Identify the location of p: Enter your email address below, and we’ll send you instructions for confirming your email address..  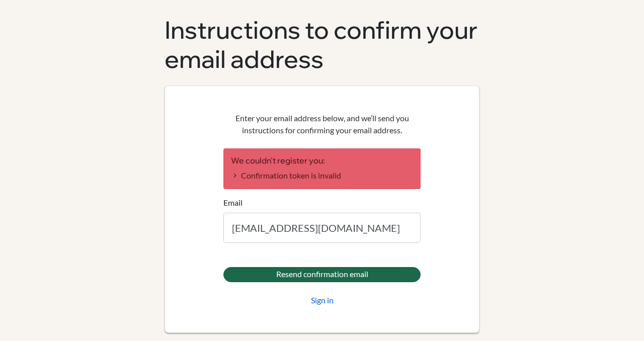
(322, 124).